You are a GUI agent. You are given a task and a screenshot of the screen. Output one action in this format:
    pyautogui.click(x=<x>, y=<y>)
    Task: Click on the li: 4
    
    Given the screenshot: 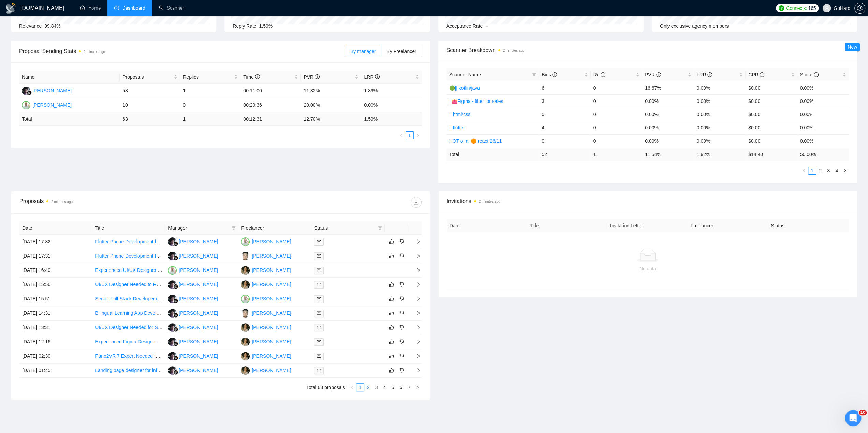 What is the action you would take?
    pyautogui.click(x=837, y=171)
    